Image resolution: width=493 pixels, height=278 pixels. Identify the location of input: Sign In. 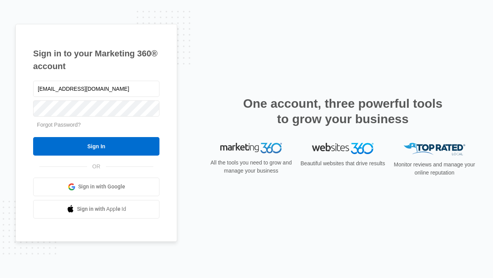
(96, 146).